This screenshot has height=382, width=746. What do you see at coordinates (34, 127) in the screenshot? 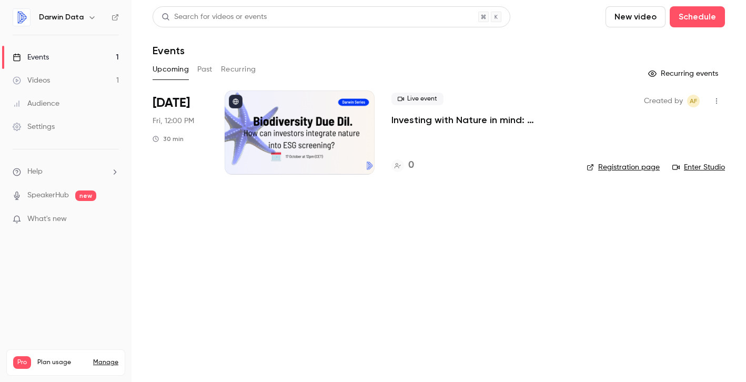
I see `div: Settings` at bounding box center [34, 127].